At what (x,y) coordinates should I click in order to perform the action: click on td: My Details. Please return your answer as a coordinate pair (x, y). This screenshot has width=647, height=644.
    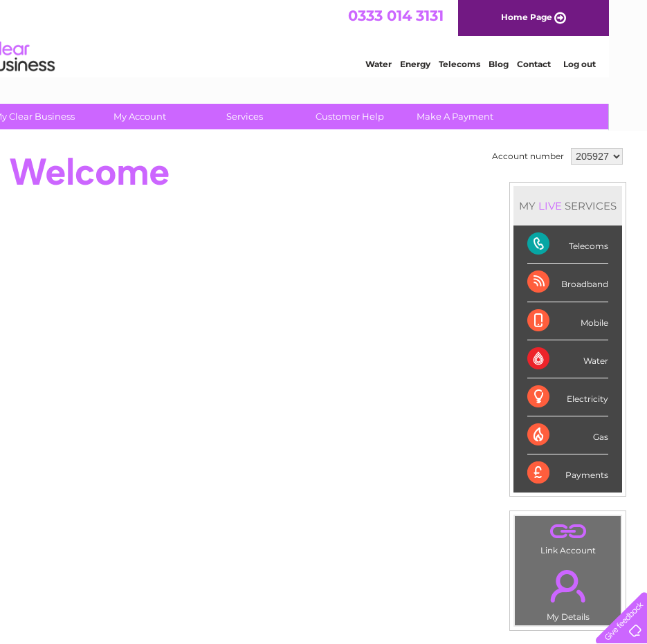
    Looking at the image, I should click on (568, 592).